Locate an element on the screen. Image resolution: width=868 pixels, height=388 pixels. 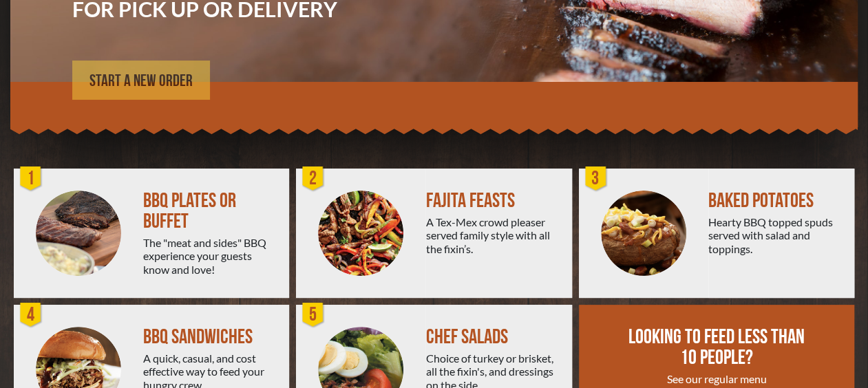
span: START A NEW ORDER is located at coordinates (141, 81).